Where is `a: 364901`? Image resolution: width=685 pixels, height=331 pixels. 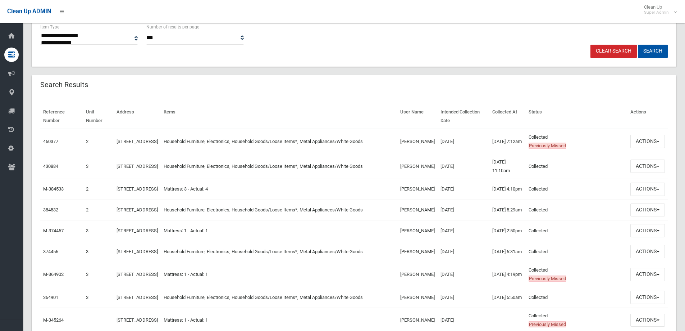 a: 364901 is located at coordinates (51, 297).